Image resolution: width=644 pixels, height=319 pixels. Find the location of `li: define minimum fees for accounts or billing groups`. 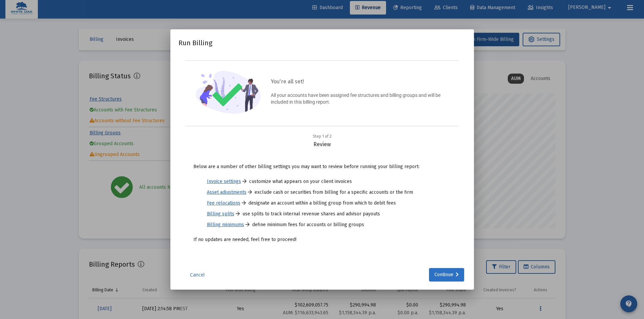

li: define minimum fees for accounts or billing groups is located at coordinates (322, 225).